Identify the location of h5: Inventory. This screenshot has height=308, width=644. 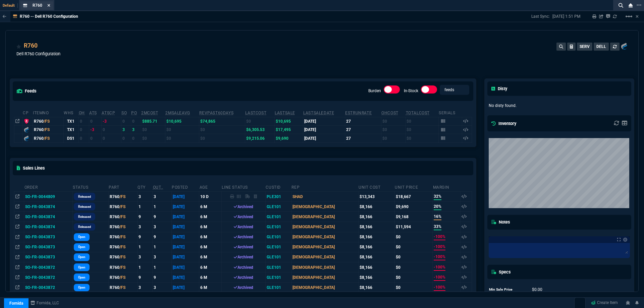
(504, 123).